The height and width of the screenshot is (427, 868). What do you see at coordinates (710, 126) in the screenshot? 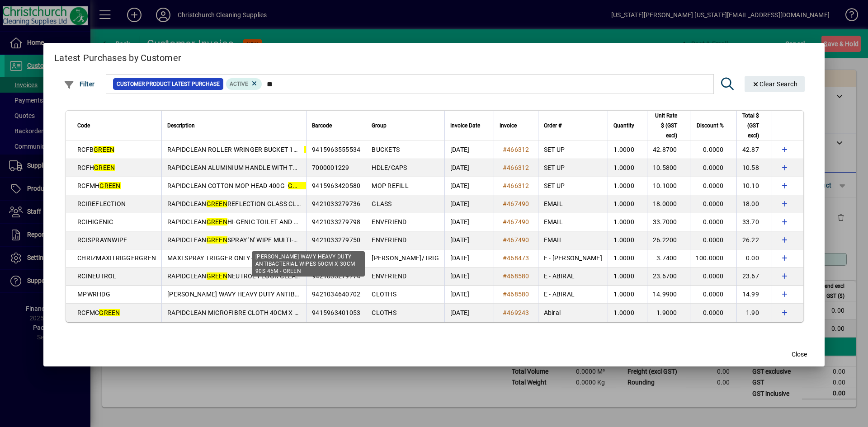
I see `span: Discount %` at bounding box center [710, 126].